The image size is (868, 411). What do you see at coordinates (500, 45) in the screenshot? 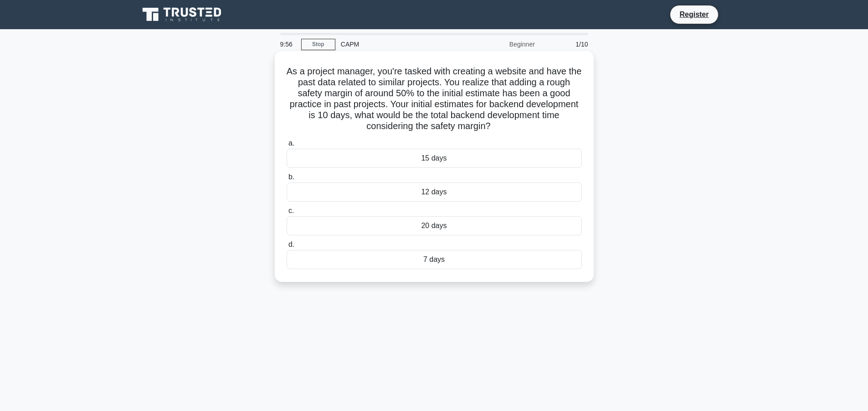
I see `div: Beginner` at bounding box center [500, 45].